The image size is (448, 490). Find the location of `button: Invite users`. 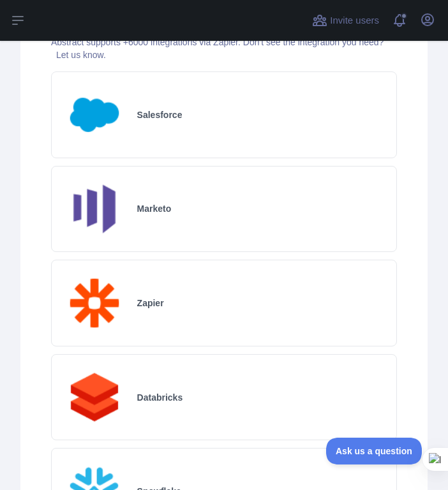

button: Invite users is located at coordinates (345, 20).